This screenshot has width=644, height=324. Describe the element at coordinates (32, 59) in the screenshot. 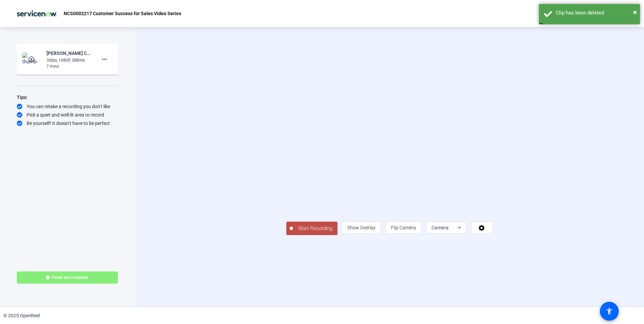

I see `mat-icon: play_circle_outline` at that location.